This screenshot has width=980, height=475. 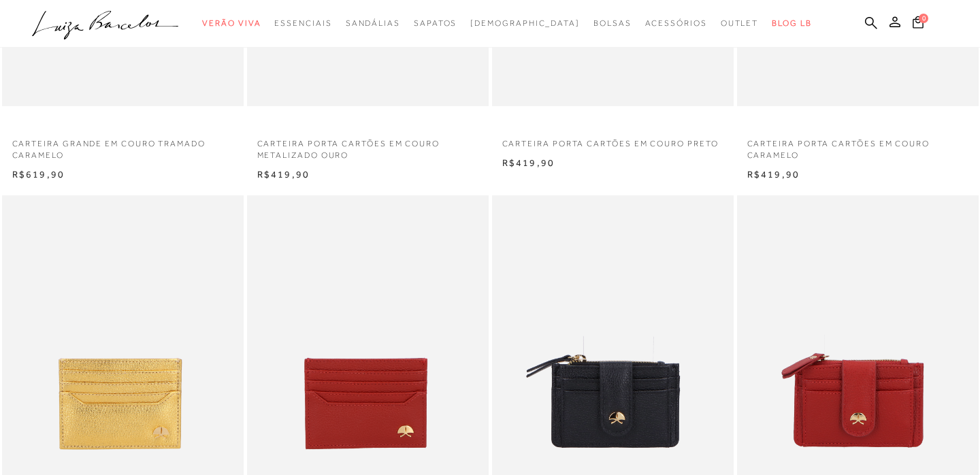 What do you see at coordinates (791, 23) in the screenshot?
I see `a: BLOG LB` at bounding box center [791, 23].